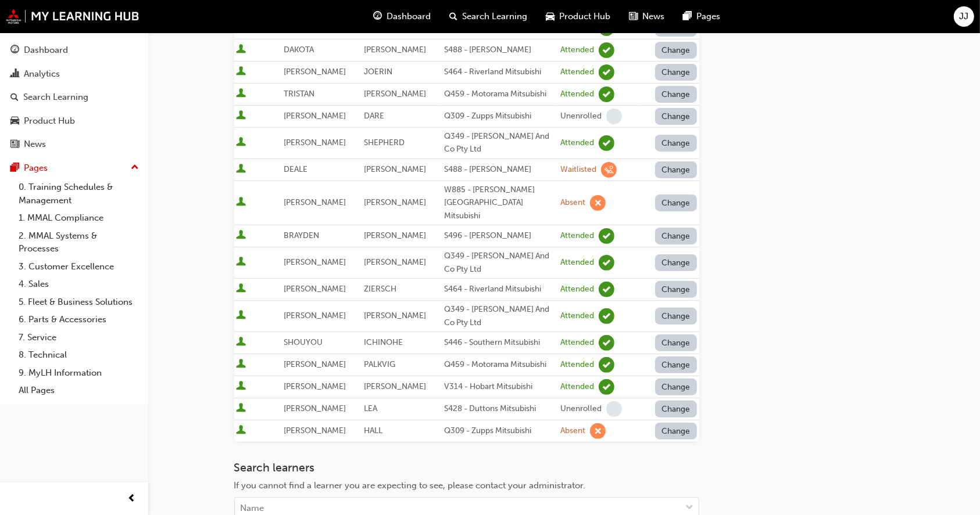  Describe the element at coordinates (303, 342) in the screenshot. I see `span: SHOUYOU` at that location.